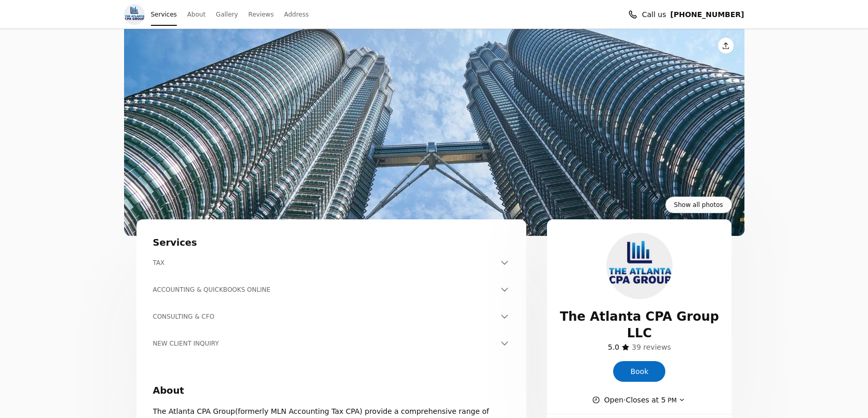 The width and height of the screenshot is (868, 418). Describe the element at coordinates (325, 343) in the screenshot. I see `h3: NEW CLIENT INQUIRY` at that location.